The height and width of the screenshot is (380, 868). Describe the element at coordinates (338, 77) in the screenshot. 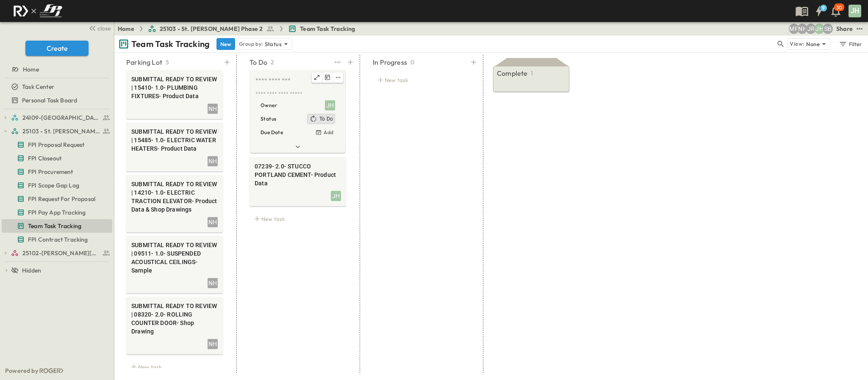

I see `button: edit` at that location.